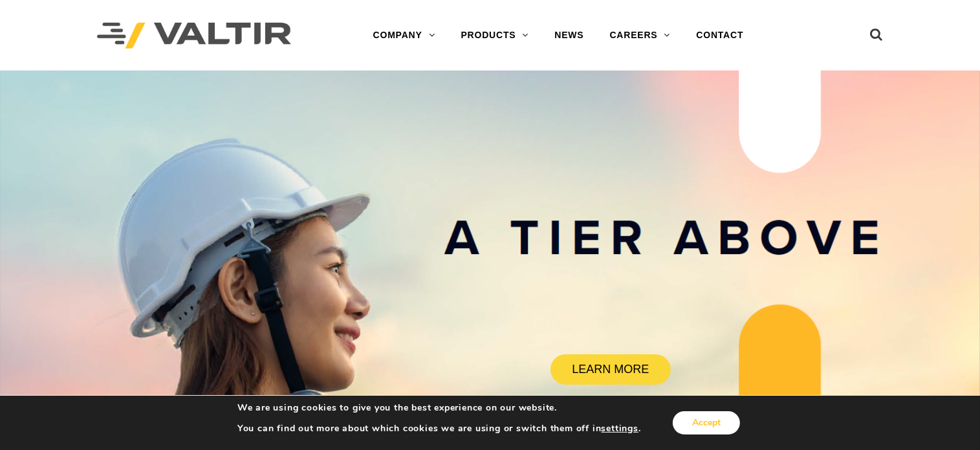 This screenshot has height=450, width=980. What do you see at coordinates (569, 36) in the screenshot?
I see `a: NEWS` at bounding box center [569, 36].